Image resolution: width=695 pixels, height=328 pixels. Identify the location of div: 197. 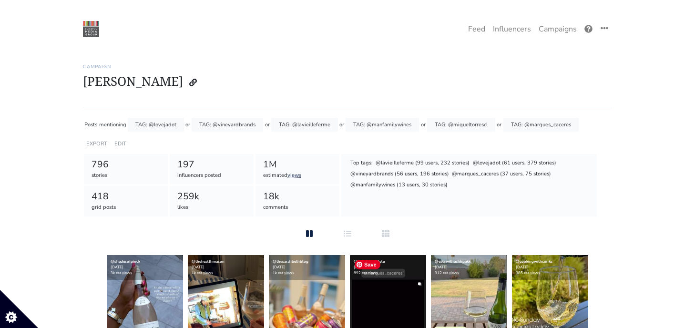
(211, 164).